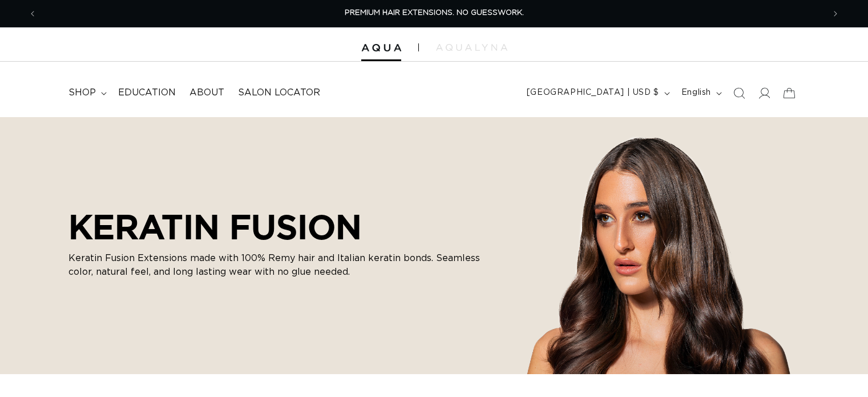 Image resolution: width=868 pixels, height=397 pixels. I want to click on p: Keratin Fusion Extensions made with 100% Remy hair and Italian keratin bonds. Seamless color, nat..., so click(285, 265).